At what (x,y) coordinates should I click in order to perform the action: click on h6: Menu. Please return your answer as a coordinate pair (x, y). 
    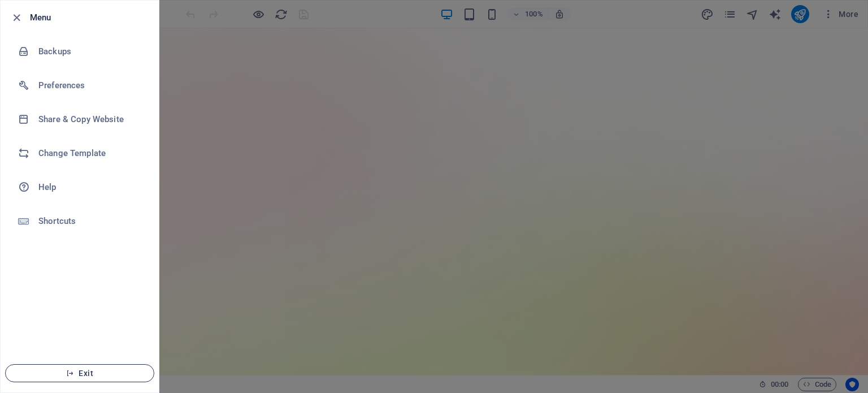
    Looking at the image, I should click on (90, 18).